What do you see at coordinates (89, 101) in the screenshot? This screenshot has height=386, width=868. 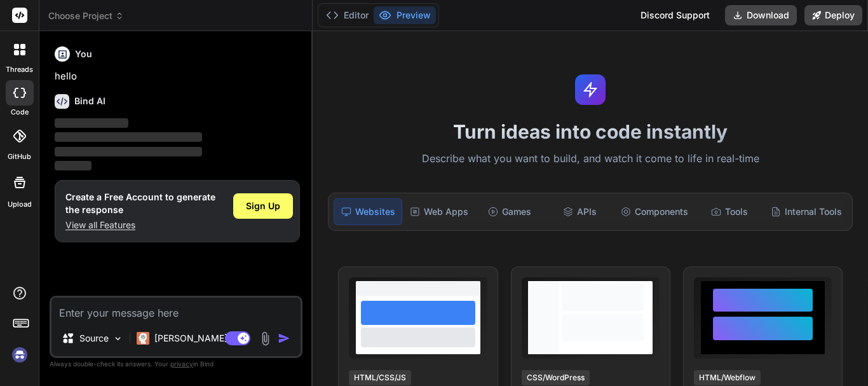 I see `h6: Bind AI` at bounding box center [89, 101].